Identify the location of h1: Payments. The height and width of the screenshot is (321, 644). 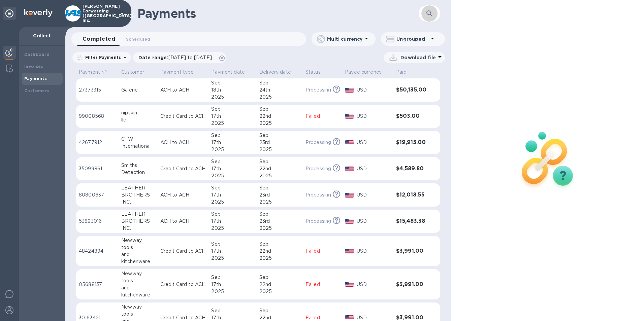
(278, 14).